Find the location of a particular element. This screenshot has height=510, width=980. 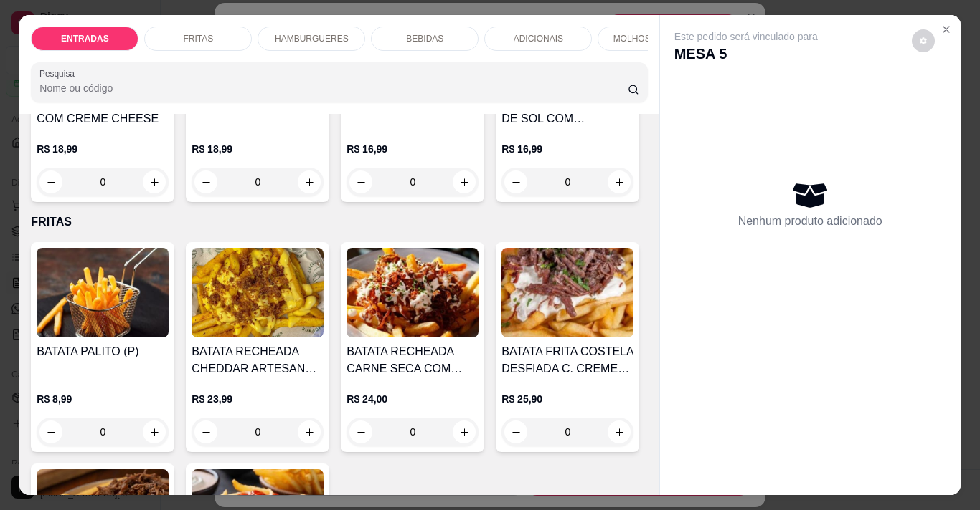

h4: BATATA RECHEADA CARNE SECA COM CREME DE QUEIJO is located at coordinates (412, 361).